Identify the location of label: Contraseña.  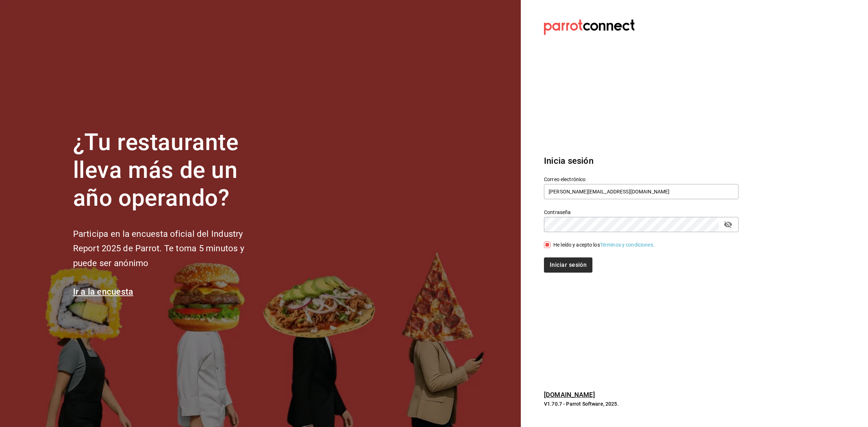
(641, 212).